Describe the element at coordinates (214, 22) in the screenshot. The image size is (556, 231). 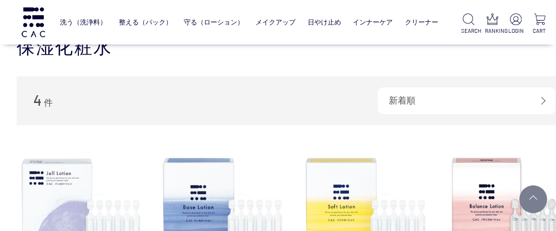
I see `a: 守る（ローション）` at that location.